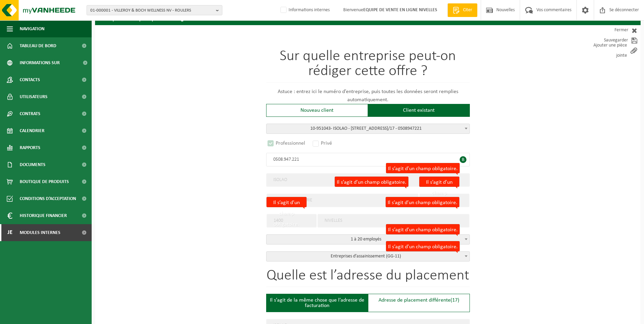 The height and width of the screenshot is (324, 644). What do you see at coordinates (320, 128) in the screenshot?
I see `span: 10-951043` at bounding box center [320, 128].